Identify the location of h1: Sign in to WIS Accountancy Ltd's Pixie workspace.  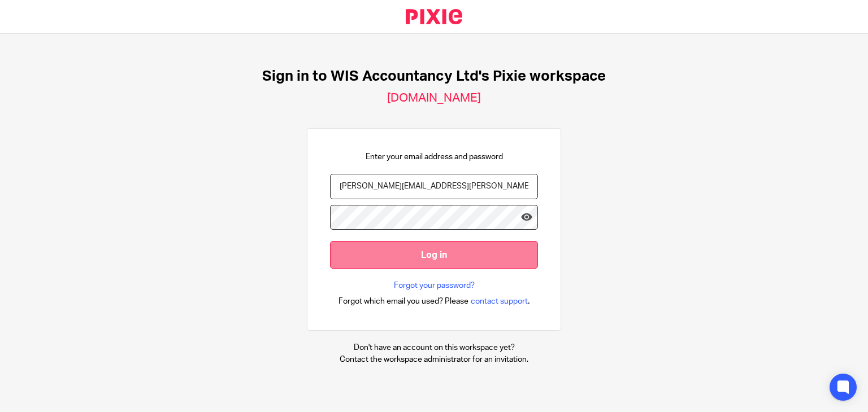
(434, 76).